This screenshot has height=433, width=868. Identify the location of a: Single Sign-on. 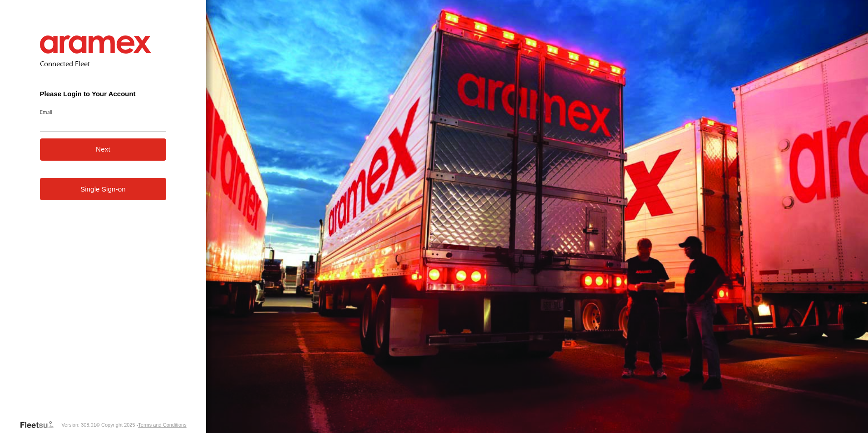
(103, 189).